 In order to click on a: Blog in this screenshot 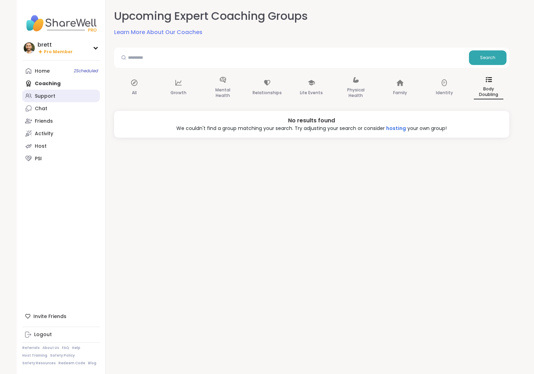, I will do `click(92, 363)`.